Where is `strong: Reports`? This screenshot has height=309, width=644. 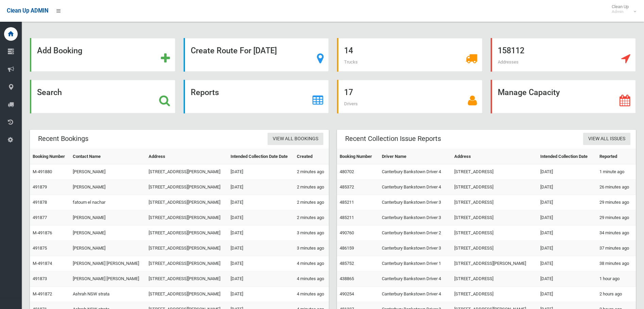 strong: Reports is located at coordinates (205, 92).